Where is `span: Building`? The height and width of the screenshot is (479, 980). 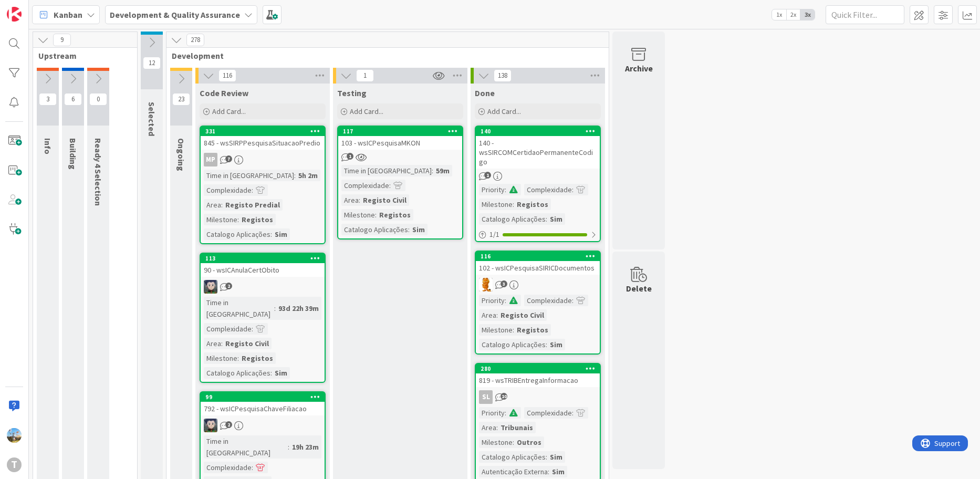 span: Building is located at coordinates (73, 154).